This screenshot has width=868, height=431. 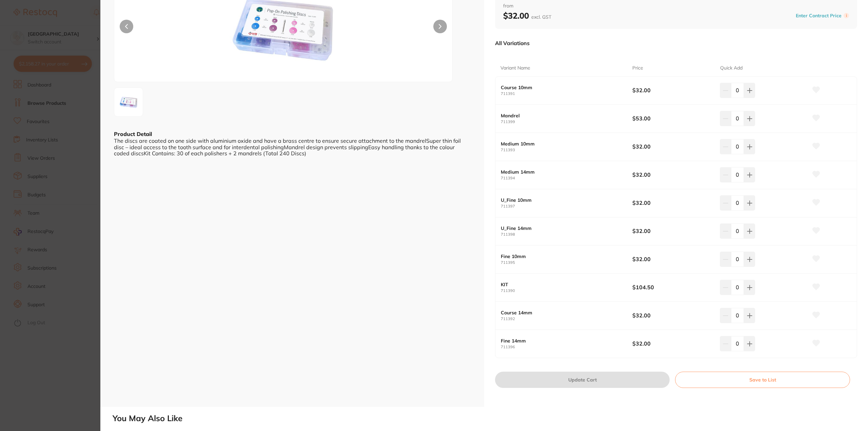 What do you see at coordinates (567, 347) in the screenshot?
I see `small: 711396` at bounding box center [567, 347].